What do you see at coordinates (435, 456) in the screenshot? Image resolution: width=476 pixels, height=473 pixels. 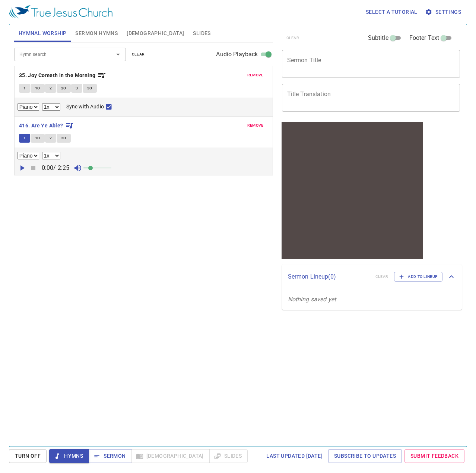 I see `a: Submit Feedback` at bounding box center [435, 456].